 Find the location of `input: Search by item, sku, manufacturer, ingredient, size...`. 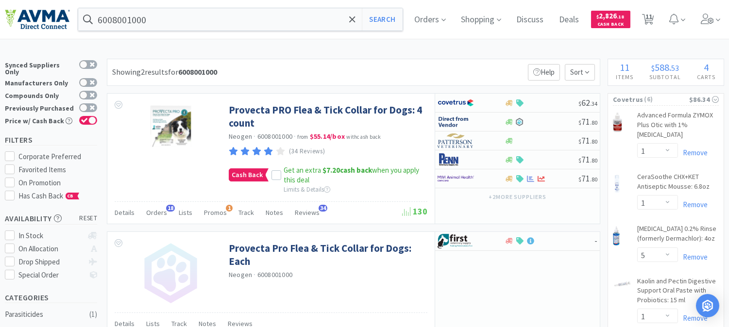

input: Search by item, sku, manufacturer, ingredient, size... is located at coordinates (240, 19).